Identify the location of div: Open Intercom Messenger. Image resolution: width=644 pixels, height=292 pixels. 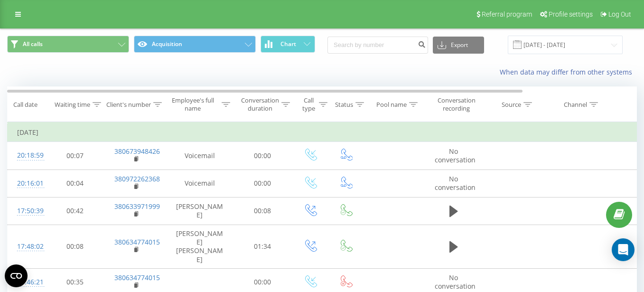
(623, 250).